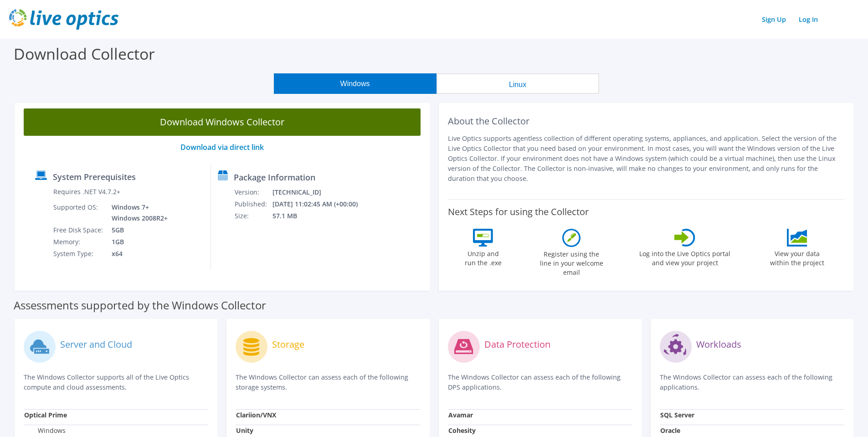 Image resolution: width=868 pixels, height=437 pixels. I want to click on button: Linux, so click(517, 83).